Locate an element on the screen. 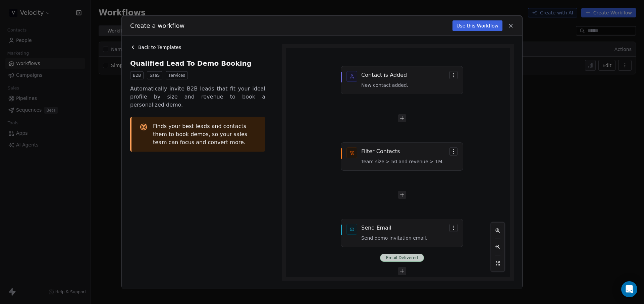 This screenshot has width=644, height=304. span: services is located at coordinates (176, 75).